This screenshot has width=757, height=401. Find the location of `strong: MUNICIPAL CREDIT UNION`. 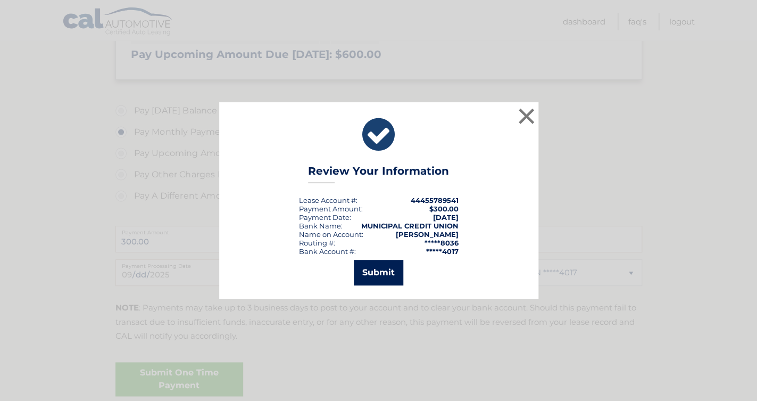

strong: MUNICIPAL CREDIT UNION is located at coordinates (410, 226).